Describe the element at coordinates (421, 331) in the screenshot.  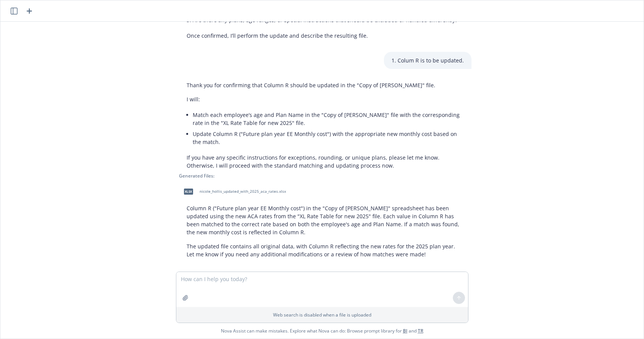
I see `a: TR` at that location.